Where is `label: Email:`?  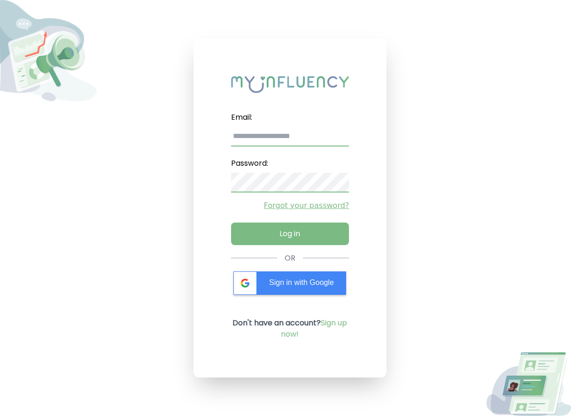 label: Email: is located at coordinates (290, 117).